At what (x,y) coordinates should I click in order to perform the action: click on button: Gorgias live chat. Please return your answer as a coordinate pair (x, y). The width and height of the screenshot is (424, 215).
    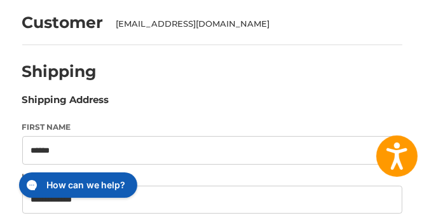
    Looking at the image, I should click on (66, 17).